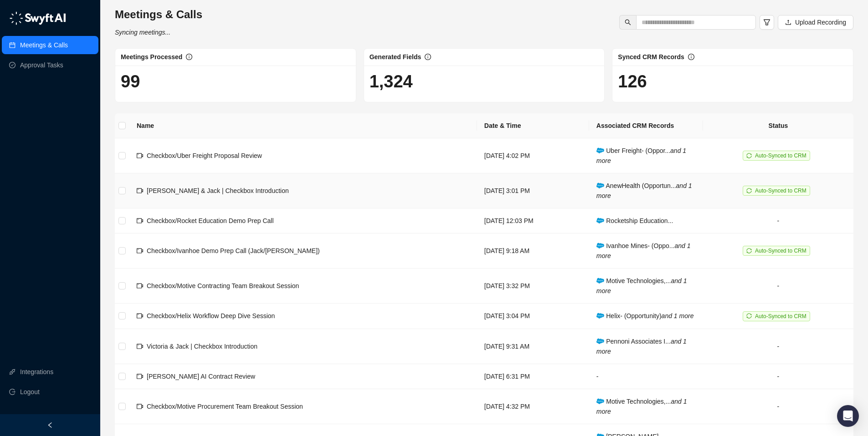 This screenshot has width=868, height=436. I want to click on img: logo-05li4sbe.png, so click(37, 18).